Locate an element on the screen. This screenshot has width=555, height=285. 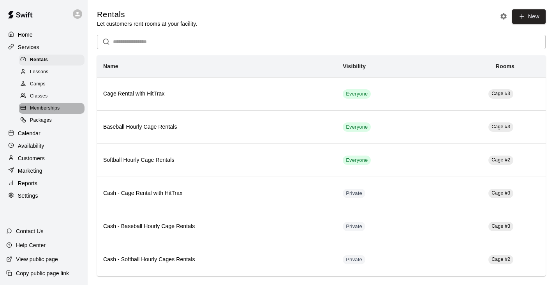
a: Customers is located at coordinates (44, 158).